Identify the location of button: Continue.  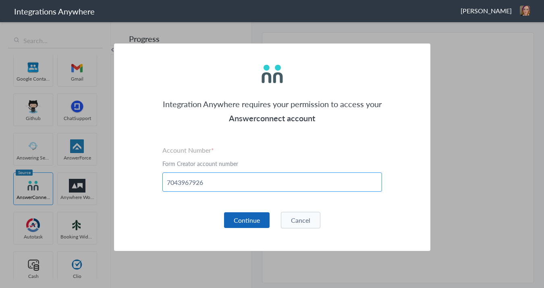
(247, 220).